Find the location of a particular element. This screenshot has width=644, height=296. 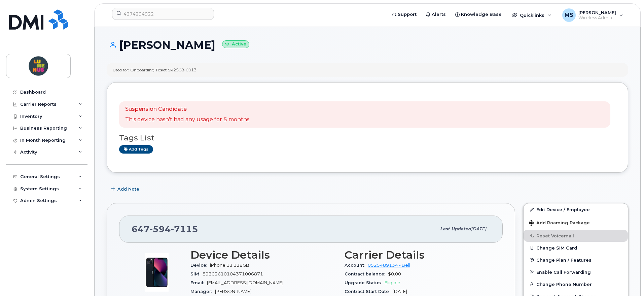

span: Device is located at coordinates (200, 265).